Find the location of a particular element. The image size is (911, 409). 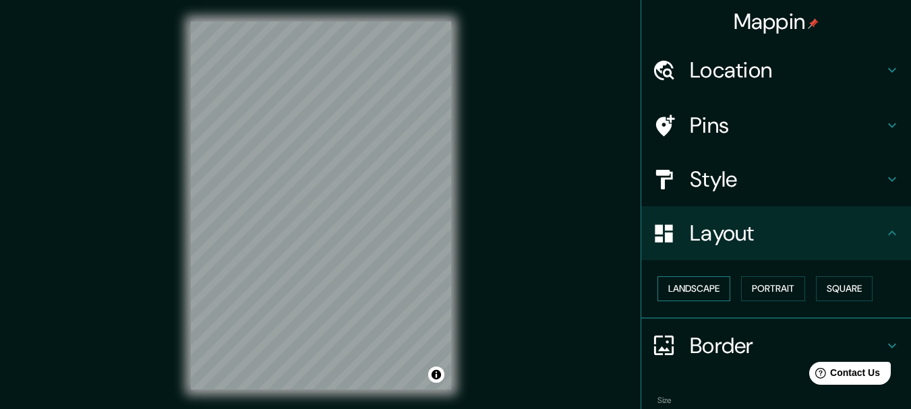

canvas: Map is located at coordinates (321, 206).